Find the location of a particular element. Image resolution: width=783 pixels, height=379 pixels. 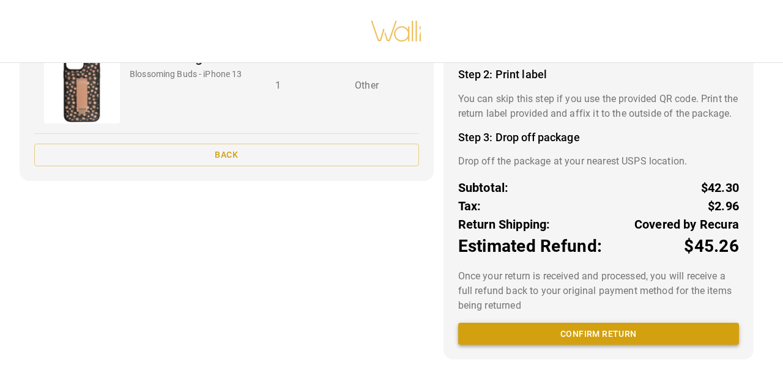

h4: Step 3: Drop off package is located at coordinates (598, 138).